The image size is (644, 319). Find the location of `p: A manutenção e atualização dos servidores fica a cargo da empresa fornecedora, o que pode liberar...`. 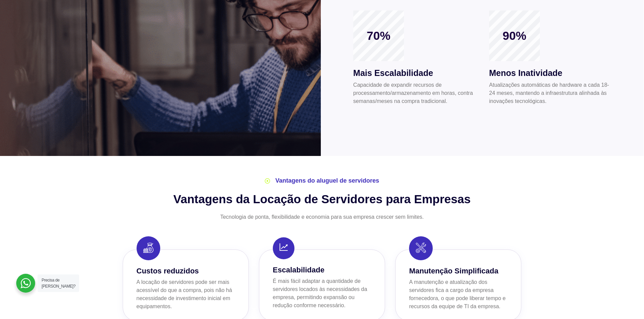

p: A manutenção e atualização dos servidores fica a cargo da empresa fornecedora, o que pode liberar... is located at coordinates (458, 295).